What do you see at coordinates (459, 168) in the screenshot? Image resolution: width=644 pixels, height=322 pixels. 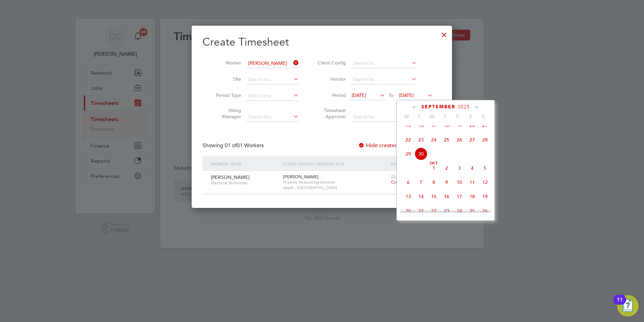 I see `span: 3` at bounding box center [459, 168].